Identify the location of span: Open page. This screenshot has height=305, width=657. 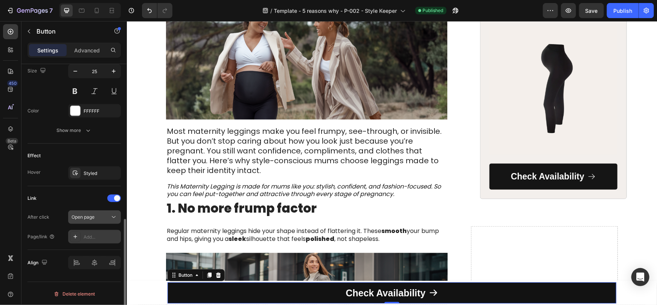
(83, 217).